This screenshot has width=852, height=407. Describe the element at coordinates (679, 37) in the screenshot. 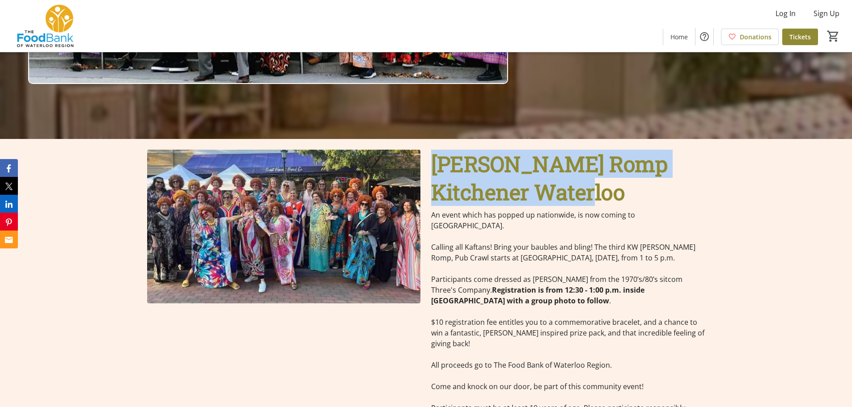

I see `a: Home` at that location.